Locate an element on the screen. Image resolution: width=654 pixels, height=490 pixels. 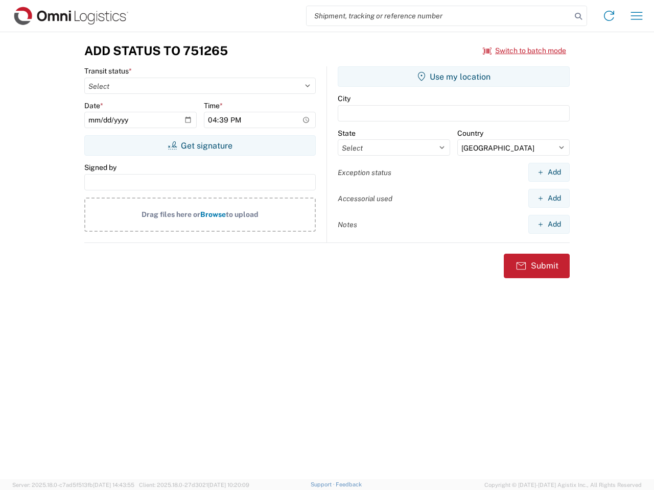
label: Date is located at coordinates (93, 106).